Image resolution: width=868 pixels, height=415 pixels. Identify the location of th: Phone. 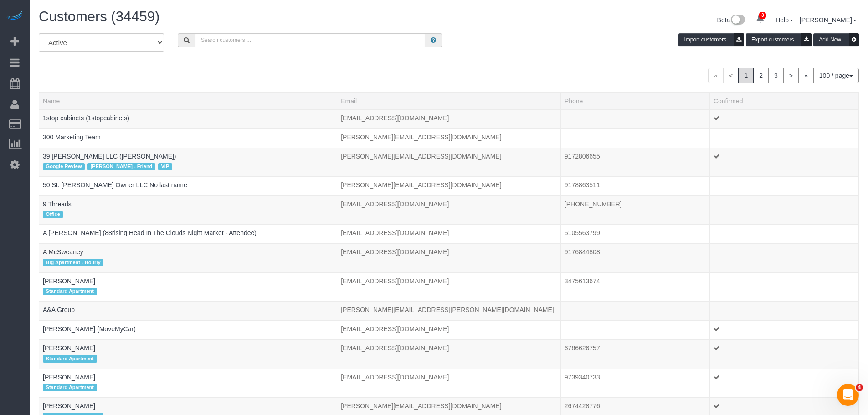
(635, 101).